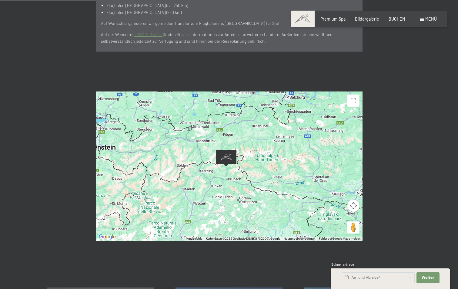 This screenshot has width=458, height=289. Describe the element at coordinates (397, 19) in the screenshot. I see `span: BUCHEN` at that location.